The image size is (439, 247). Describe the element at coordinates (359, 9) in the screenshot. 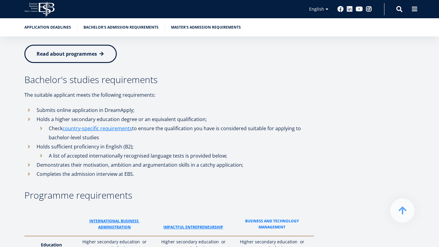

I see `a: Youtube` at that location.